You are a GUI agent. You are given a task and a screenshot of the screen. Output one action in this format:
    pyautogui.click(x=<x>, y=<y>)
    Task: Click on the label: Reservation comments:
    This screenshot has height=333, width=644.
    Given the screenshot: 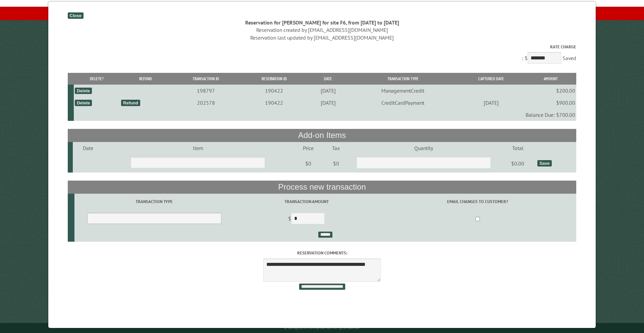 What is the action you would take?
    pyautogui.click(x=322, y=253)
    